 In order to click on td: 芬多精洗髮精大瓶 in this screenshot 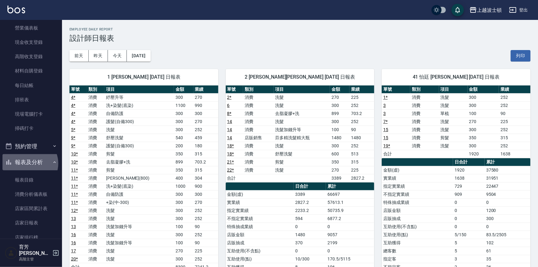, I will do `click(302, 137)`.